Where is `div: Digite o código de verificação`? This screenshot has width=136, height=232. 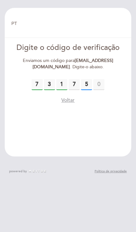 div: Digite o código de verificação is located at coordinates (68, 48).